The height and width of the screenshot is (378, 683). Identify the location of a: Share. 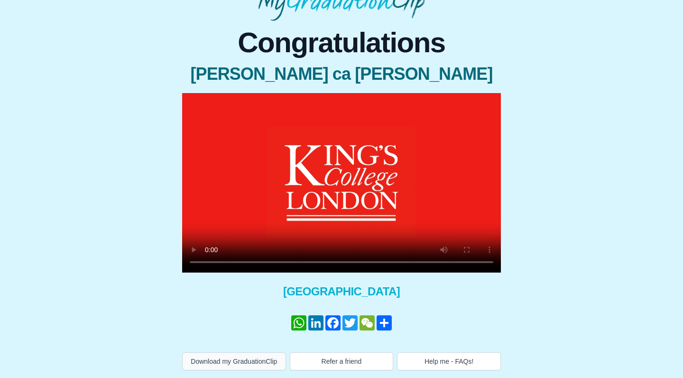
(384, 323).